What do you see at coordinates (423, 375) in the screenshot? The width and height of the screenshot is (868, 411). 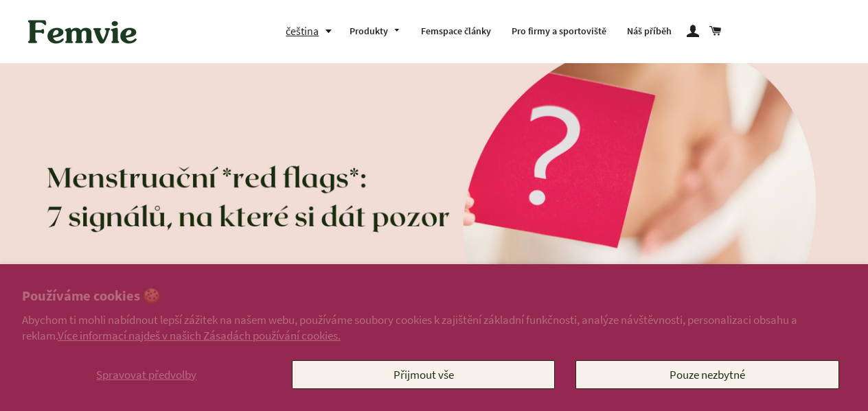 I see `button: Přijmout vše` at bounding box center [423, 375].